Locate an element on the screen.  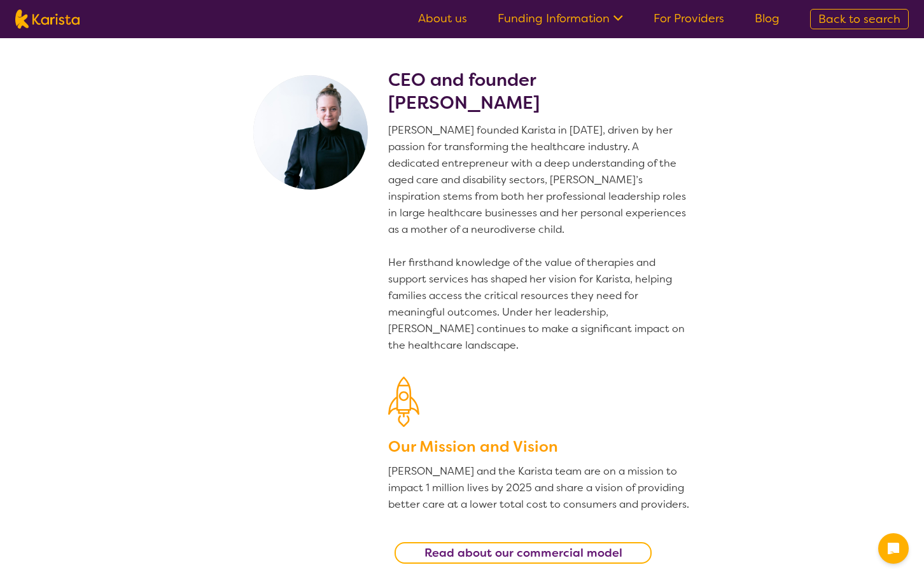
a: For Providers is located at coordinates (689, 18).